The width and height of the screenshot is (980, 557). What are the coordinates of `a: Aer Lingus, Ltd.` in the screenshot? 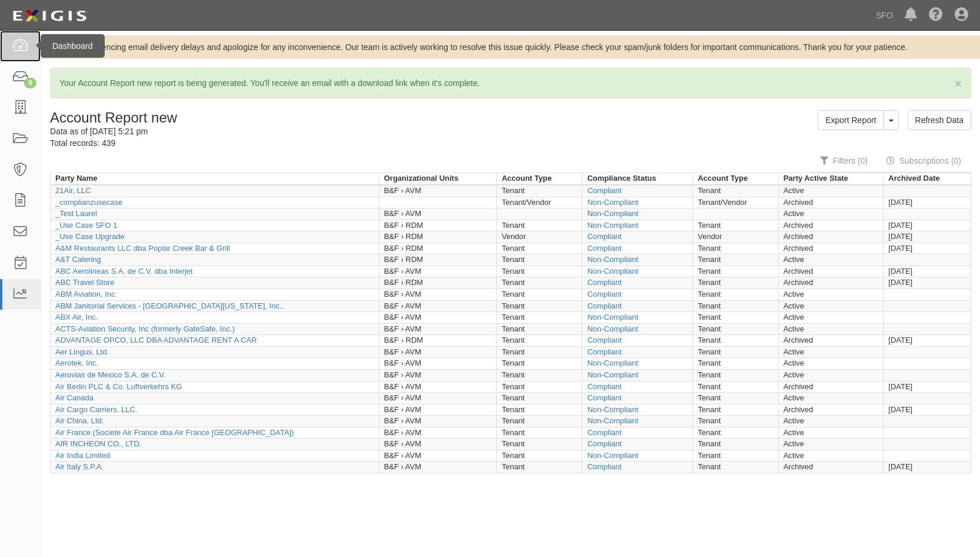 It's located at (82, 351).